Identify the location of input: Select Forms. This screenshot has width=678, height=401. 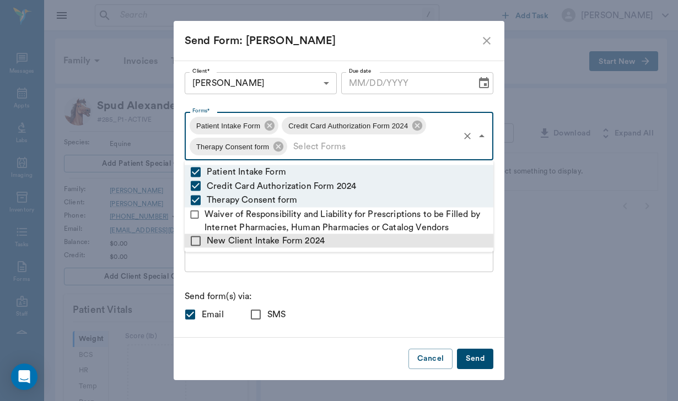
(373, 147).